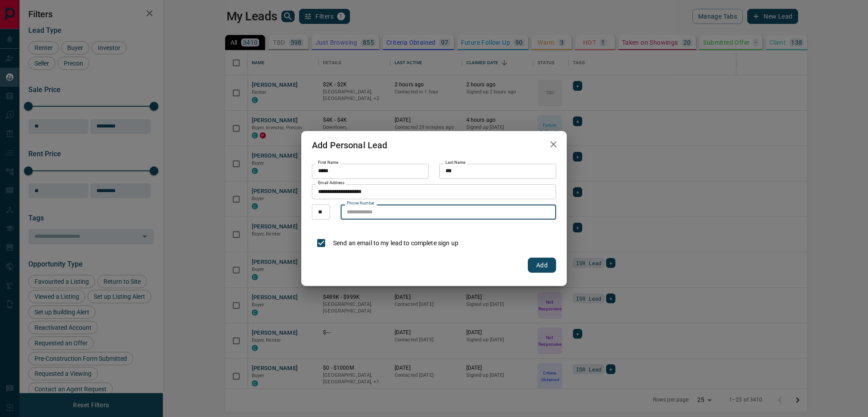  What do you see at coordinates (349, 145) in the screenshot?
I see `h2: Add Personal Lead` at bounding box center [349, 145].